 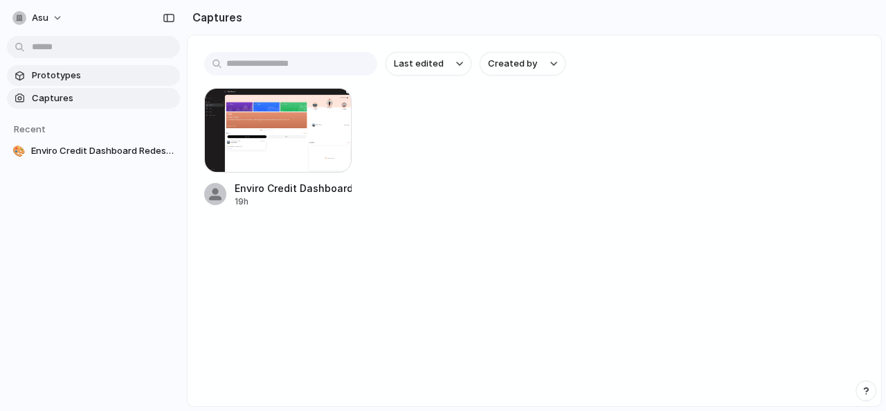 I want to click on h2: Captures, so click(x=215, y=17).